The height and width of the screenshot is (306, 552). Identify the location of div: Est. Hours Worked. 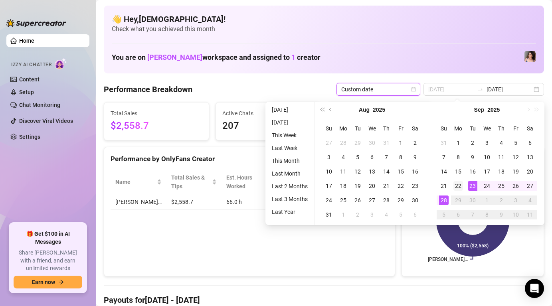
(246, 182).